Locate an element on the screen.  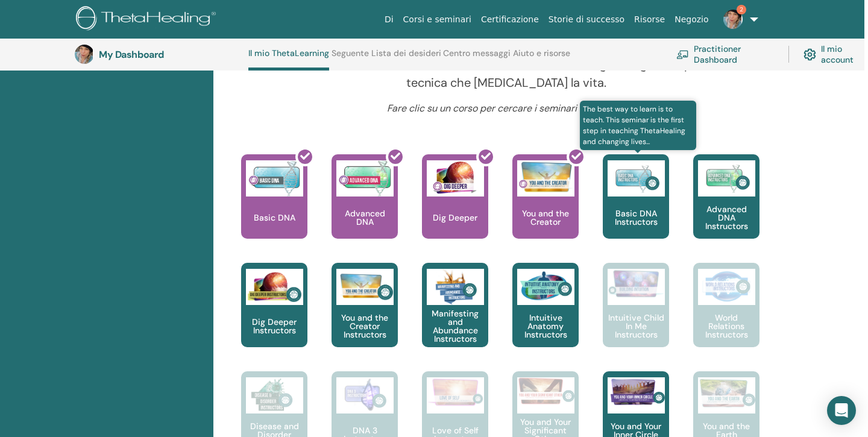
a: You and the Creator Instructors You and the Creator Instructors is located at coordinates (365, 317).